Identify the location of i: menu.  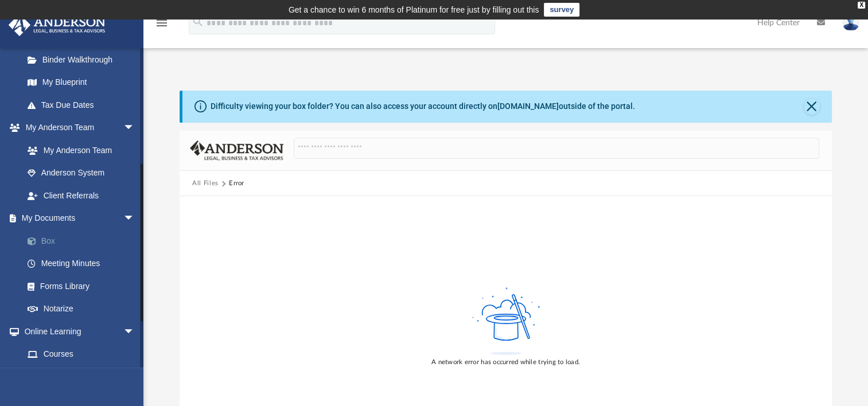
(161, 23).